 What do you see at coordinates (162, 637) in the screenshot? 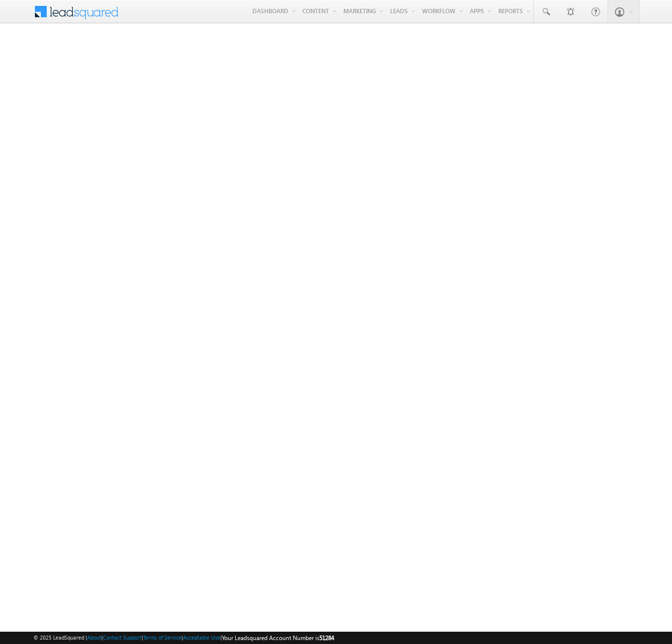
I see `a: Terms of Service` at bounding box center [162, 637].